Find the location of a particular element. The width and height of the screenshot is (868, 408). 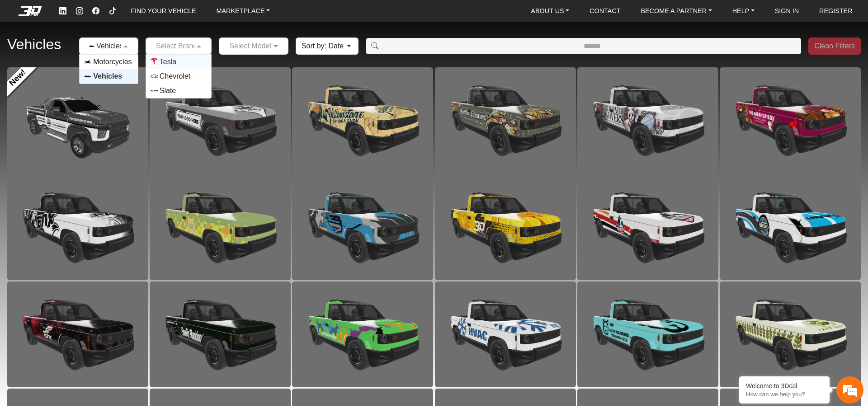

input: Amount (to the nearest dollar) is located at coordinates (592, 46).